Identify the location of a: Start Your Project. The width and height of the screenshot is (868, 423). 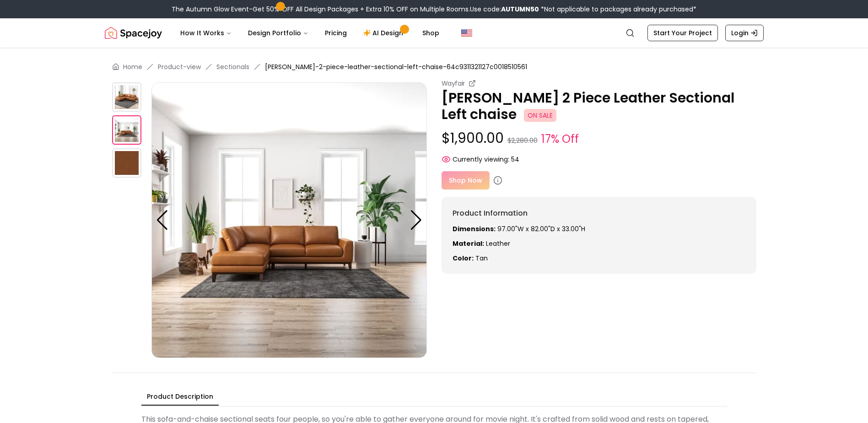
(683, 33).